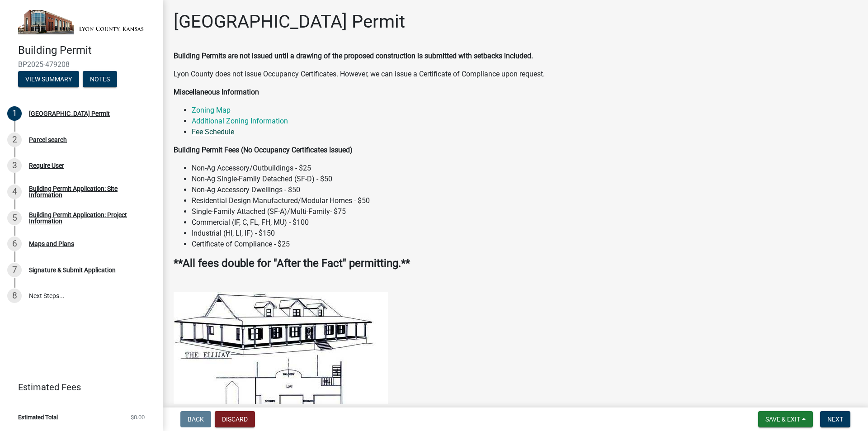  I want to click on div: 5, so click(14, 218).